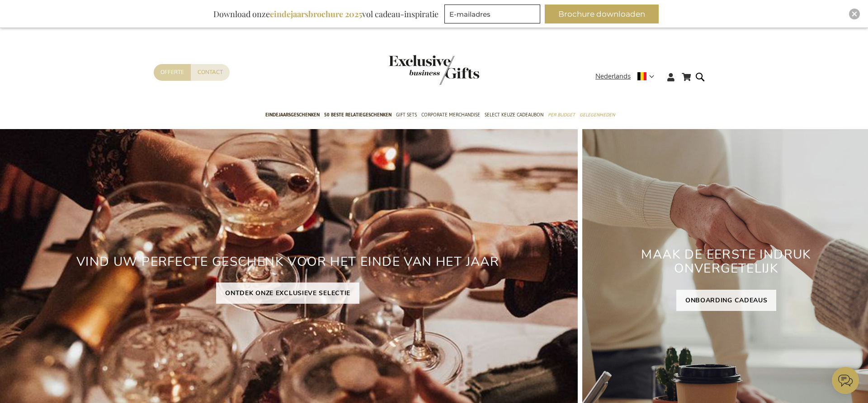  Describe the element at coordinates (172, 72) in the screenshot. I see `a: Offerte` at that location.